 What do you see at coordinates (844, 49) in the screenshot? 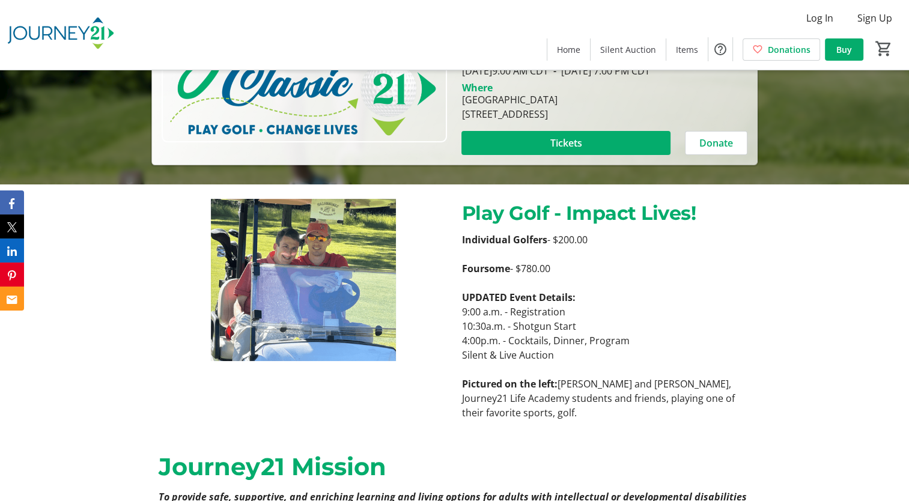
I see `a: Buy` at bounding box center [844, 49].